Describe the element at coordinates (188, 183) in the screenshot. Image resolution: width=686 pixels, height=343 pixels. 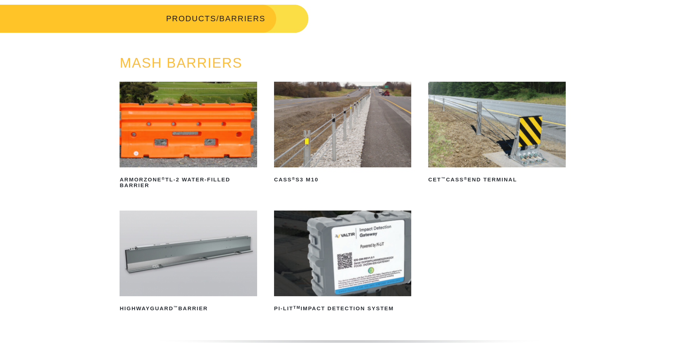
I see `h2: ArmorZone TL-2 Water-Filled Barrier` at that location.